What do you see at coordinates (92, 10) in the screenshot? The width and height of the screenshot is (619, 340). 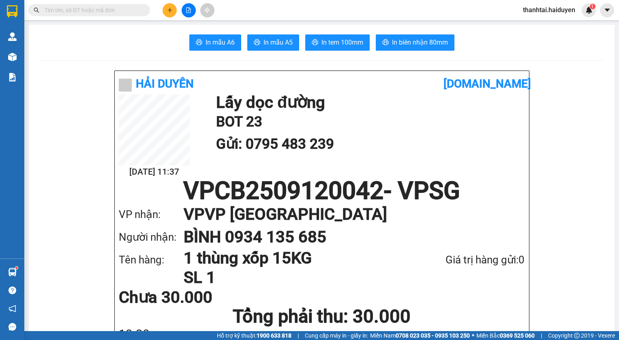 I see `input: Tìm tên, số ĐT hoặc mã đơn` at bounding box center [92, 10].